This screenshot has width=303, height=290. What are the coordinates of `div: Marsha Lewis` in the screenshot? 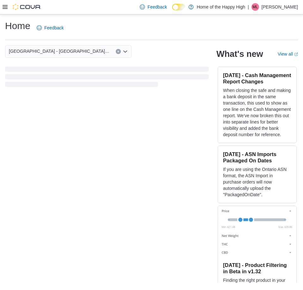 It's located at (255, 7).